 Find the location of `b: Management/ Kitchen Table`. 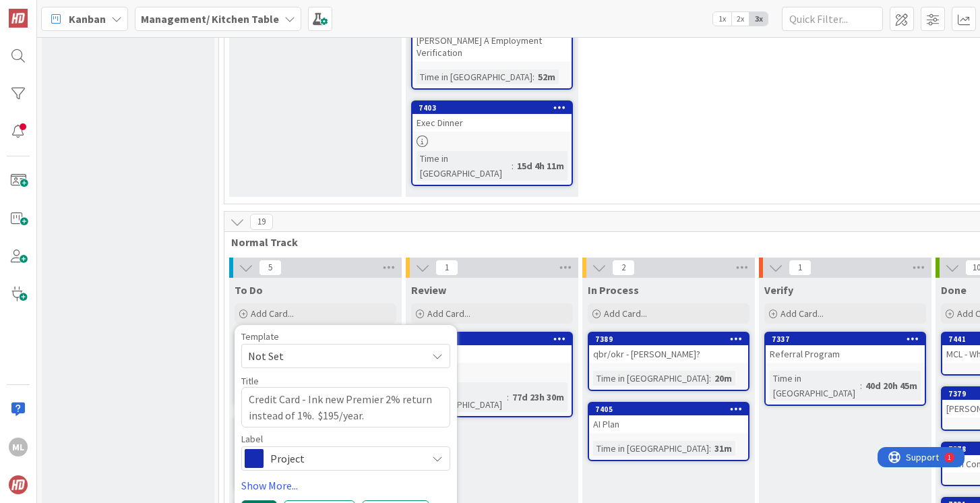

b: Management/ Kitchen Table is located at coordinates (209, 19).